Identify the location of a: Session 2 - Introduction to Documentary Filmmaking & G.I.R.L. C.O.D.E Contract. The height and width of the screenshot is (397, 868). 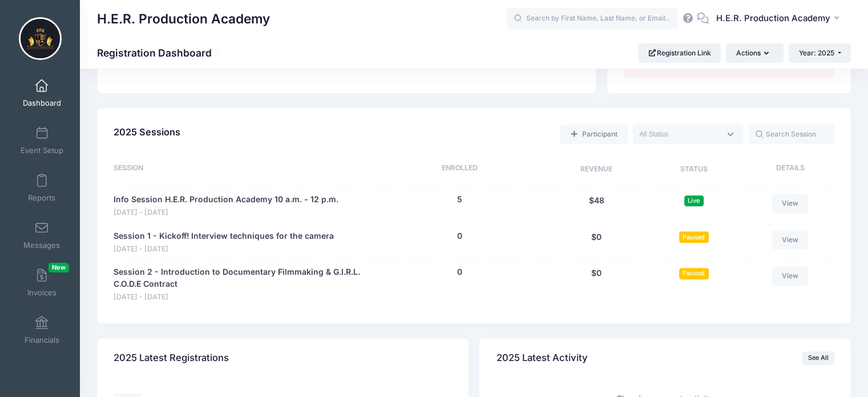
(240, 278).